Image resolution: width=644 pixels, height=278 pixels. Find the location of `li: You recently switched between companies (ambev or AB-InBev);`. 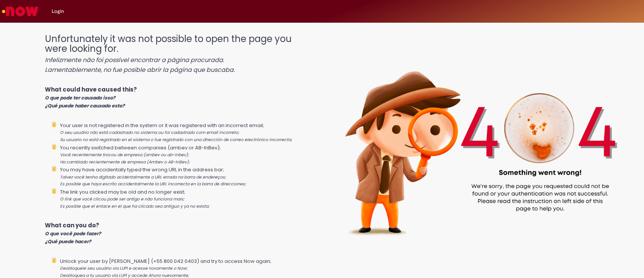

li: You recently switched between companies (ambev or AB-InBev); is located at coordinates (187, 154).